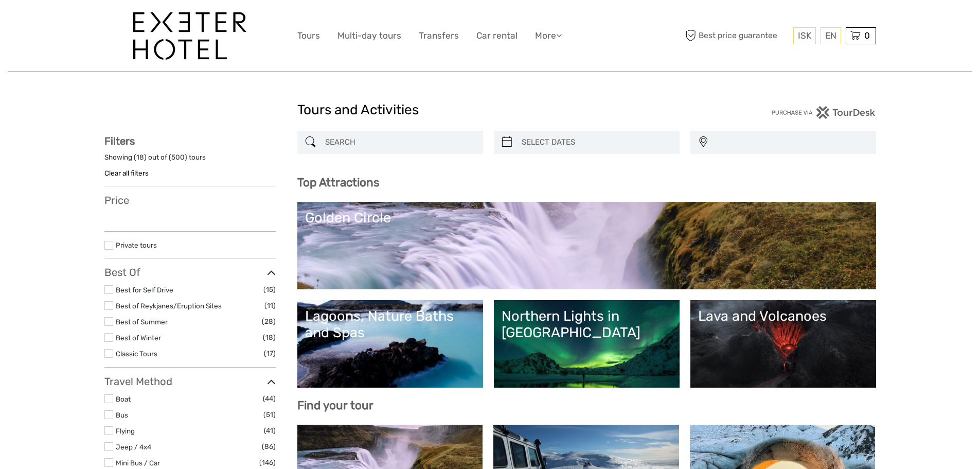  Describe the element at coordinates (126, 173) in the screenshot. I see `a: Clear all filters` at that location.